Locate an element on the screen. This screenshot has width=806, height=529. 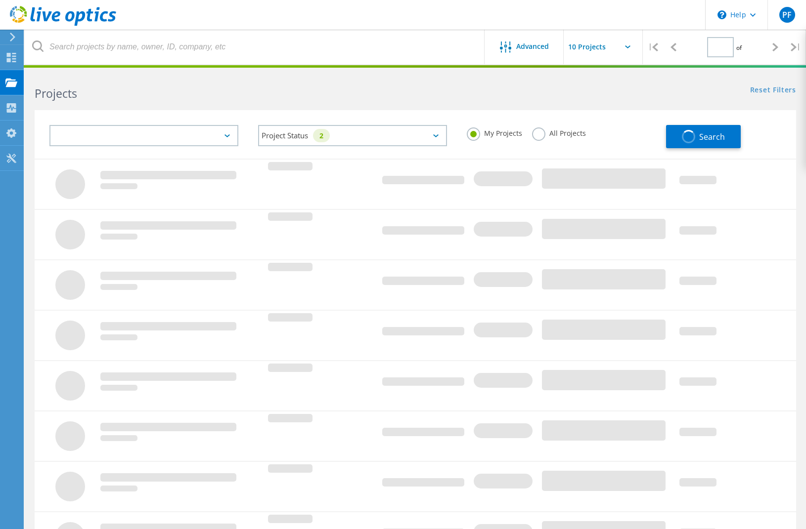
a: Reset Filters is located at coordinates (773, 90).